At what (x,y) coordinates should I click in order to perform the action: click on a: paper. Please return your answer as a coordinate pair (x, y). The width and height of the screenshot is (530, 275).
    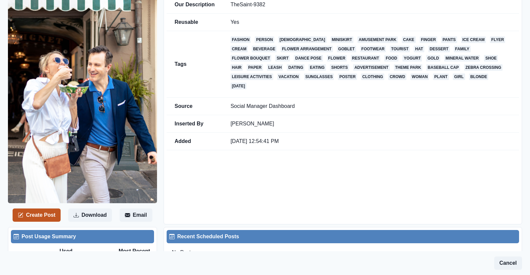
    Looking at the image, I should click on (255, 68).